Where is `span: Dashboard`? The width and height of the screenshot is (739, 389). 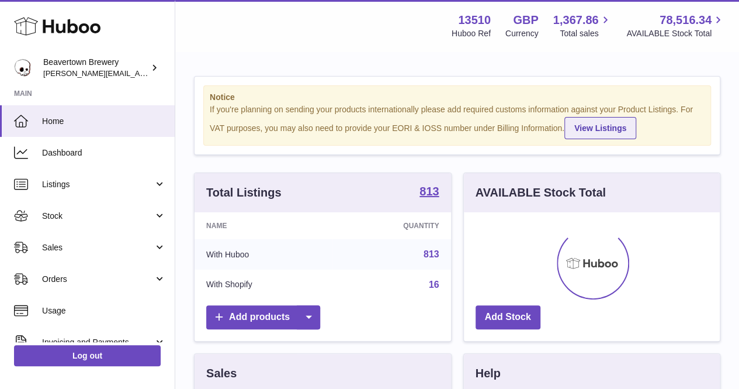 span: Dashboard is located at coordinates (104, 152).